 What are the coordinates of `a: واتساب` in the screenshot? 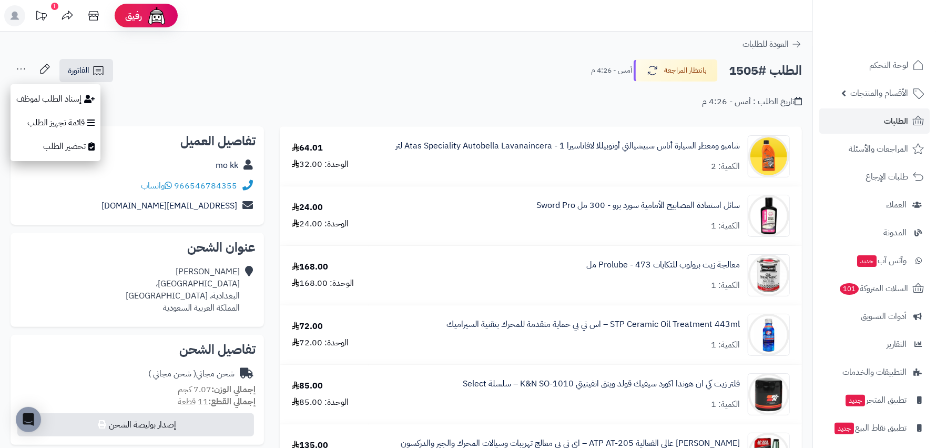 It's located at (156, 186).